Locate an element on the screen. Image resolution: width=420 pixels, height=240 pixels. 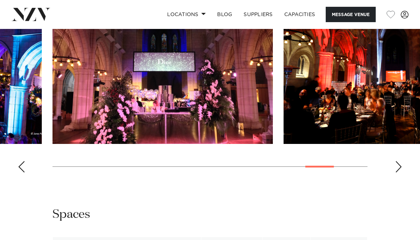
a: SUPPLIERS is located at coordinates (258, 14).